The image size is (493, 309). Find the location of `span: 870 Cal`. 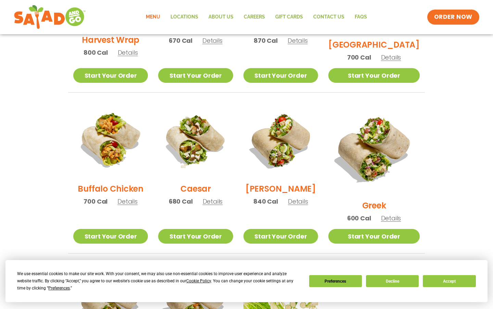

span: 870 Cal is located at coordinates (266, 40).